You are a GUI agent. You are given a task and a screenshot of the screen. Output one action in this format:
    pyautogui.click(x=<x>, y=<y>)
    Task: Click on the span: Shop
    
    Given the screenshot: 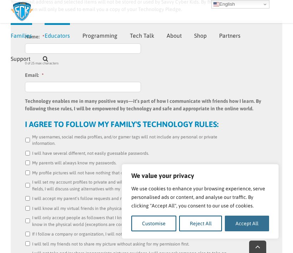 What is the action you would take?
    pyautogui.click(x=200, y=36)
    